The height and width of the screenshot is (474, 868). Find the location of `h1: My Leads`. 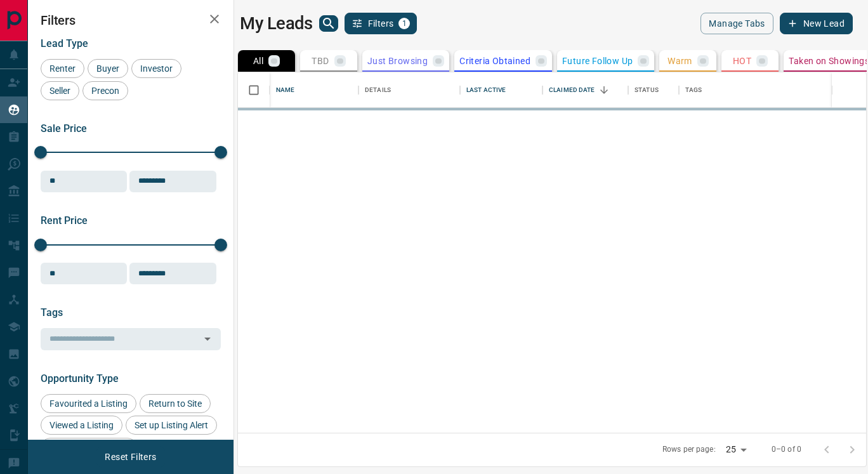

h1: My Leads is located at coordinates (276, 23).